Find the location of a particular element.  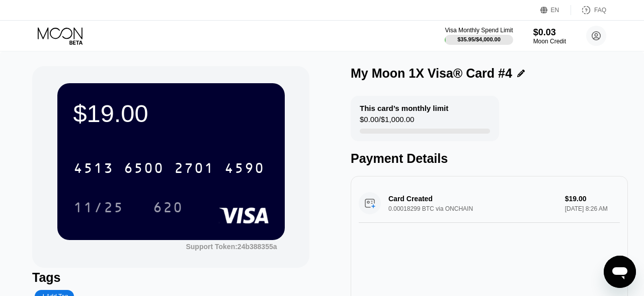

div: This card’s monthly limit is located at coordinates (404, 108).